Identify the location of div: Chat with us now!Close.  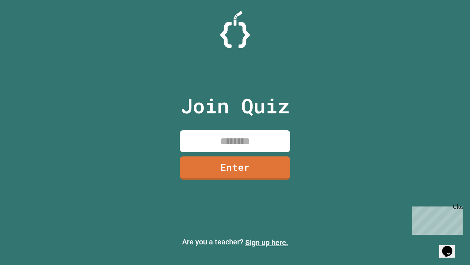
(27, 25).